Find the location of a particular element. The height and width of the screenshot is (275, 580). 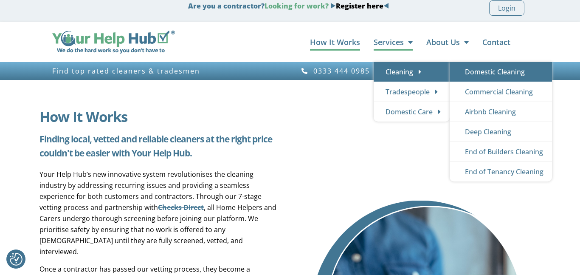

img: Blue Arrow - Right is located at coordinates (333, 6).